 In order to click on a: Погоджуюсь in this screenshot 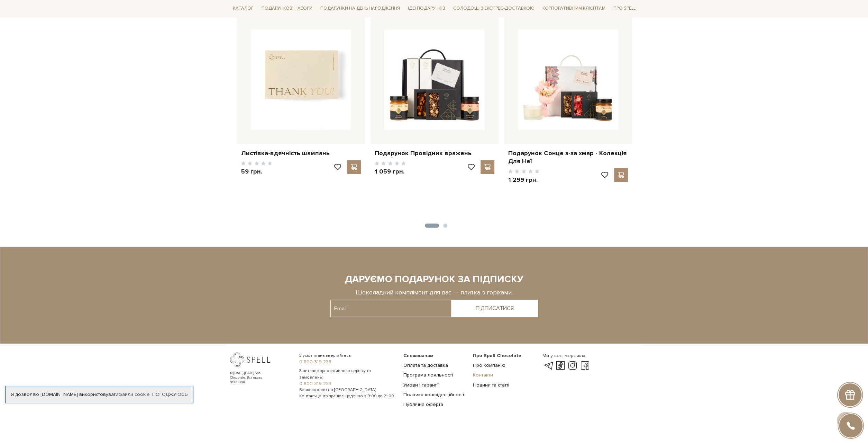, I will do `click(169, 394)`.